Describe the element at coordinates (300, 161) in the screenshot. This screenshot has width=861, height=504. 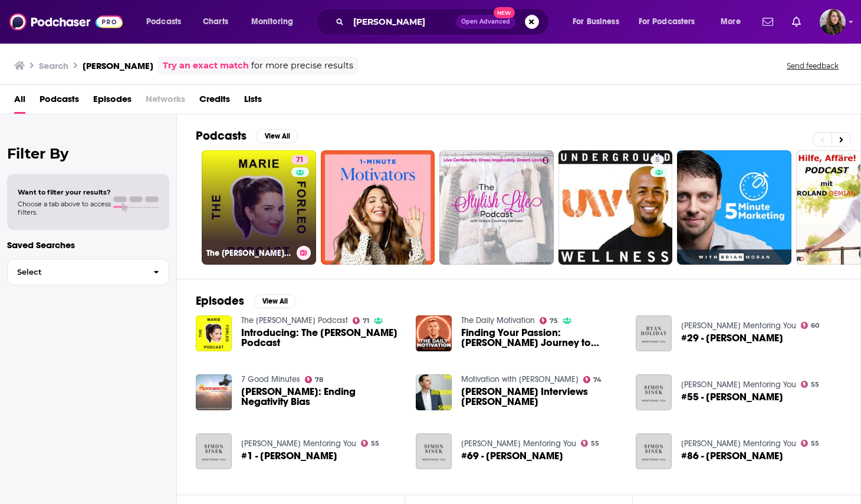
I see `span: 71` at that location.